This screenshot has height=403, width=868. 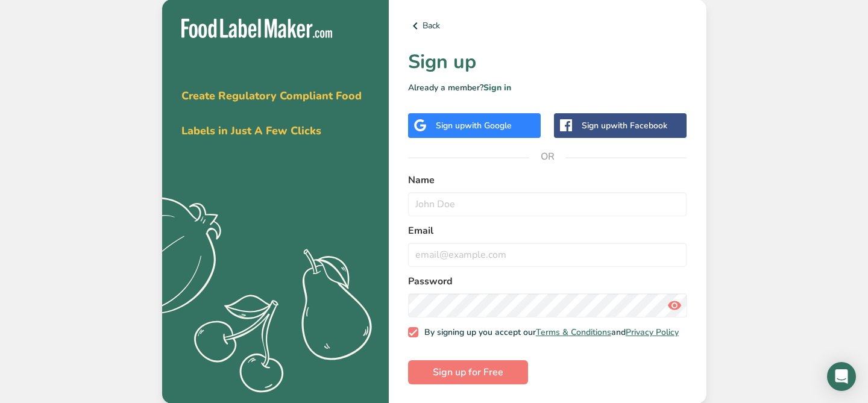 I want to click on label: Email, so click(x=547, y=231).